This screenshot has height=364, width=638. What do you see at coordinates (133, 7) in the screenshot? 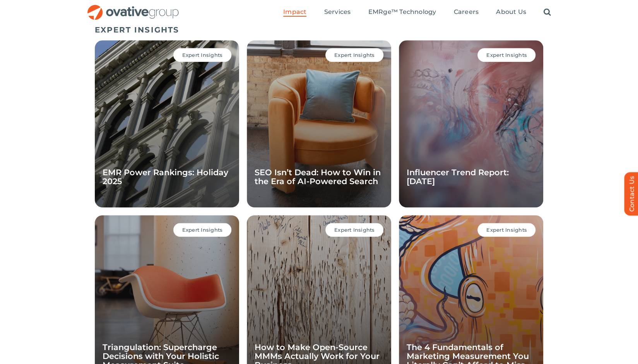
I see `a: OG_Full_horizontal_RGB` at bounding box center [133, 7].